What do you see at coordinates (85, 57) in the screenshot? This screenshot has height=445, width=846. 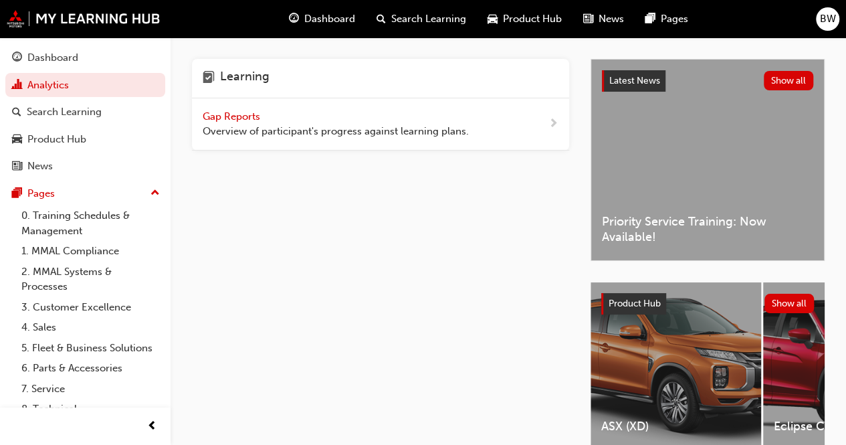 I see `a: Dashboard` at bounding box center [85, 57].